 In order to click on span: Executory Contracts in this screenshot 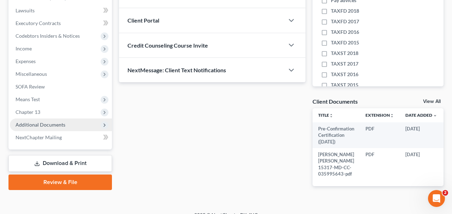, I will do `click(38, 23)`.